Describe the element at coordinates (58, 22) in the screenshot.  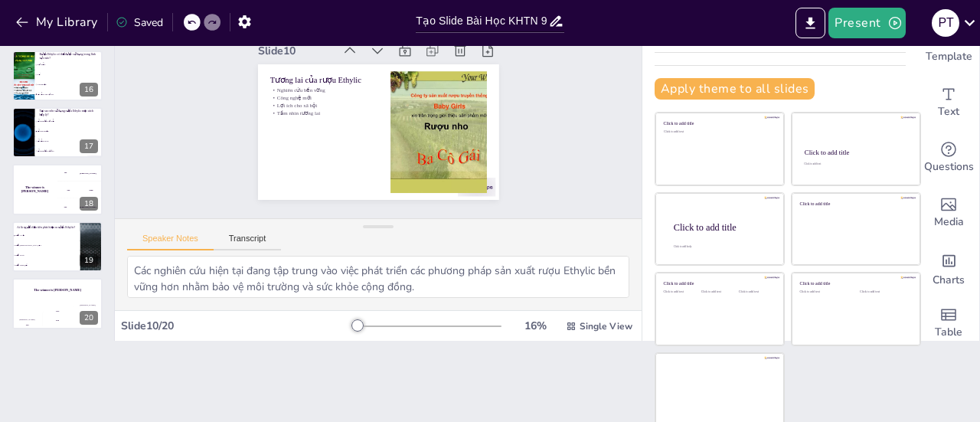
I see `button: My Library` at that location.